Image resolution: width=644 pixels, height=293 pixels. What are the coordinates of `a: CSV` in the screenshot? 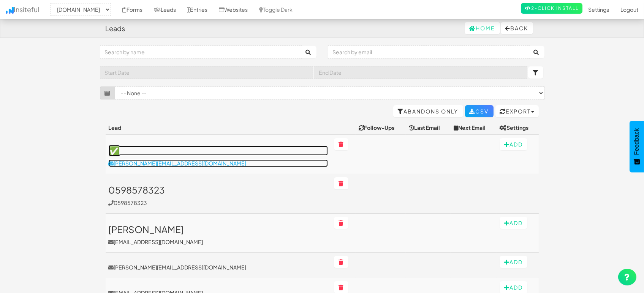 It's located at (479, 111).